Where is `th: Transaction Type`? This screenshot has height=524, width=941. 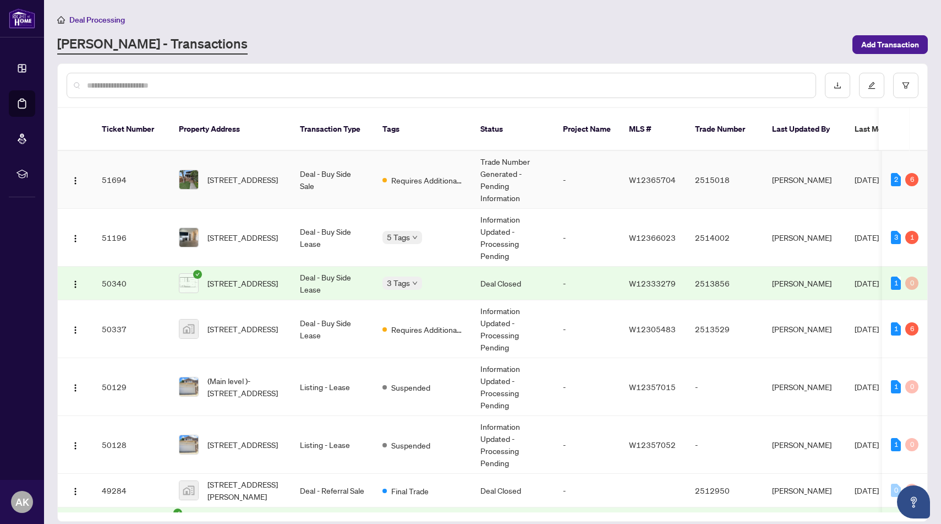
th: Transaction Type is located at coordinates (332, 129).